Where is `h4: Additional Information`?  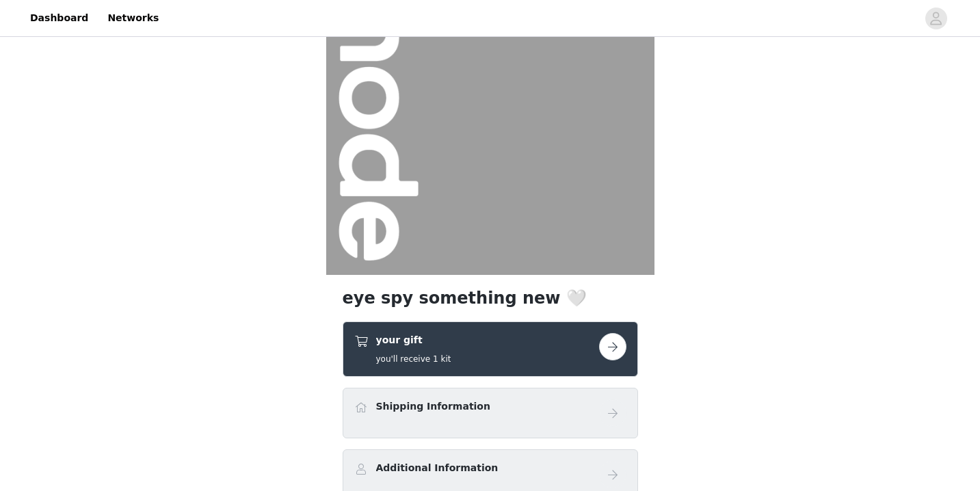 h4: Additional Information is located at coordinates (437, 468).